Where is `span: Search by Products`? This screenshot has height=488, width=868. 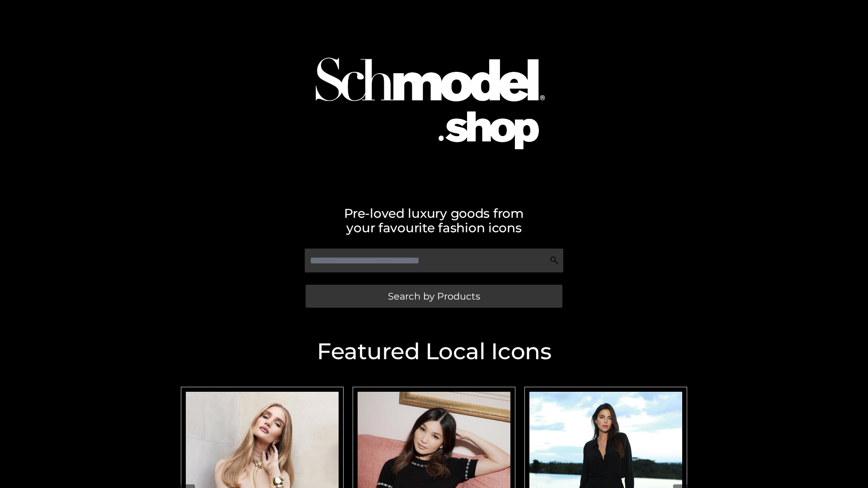 span: Search by Products is located at coordinates (434, 296).